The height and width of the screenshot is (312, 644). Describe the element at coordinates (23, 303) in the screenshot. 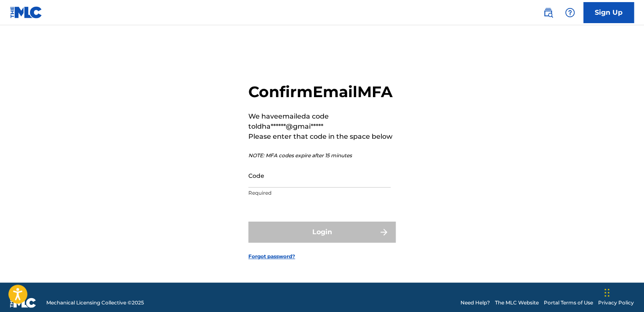

I see `img: logo` at that location.